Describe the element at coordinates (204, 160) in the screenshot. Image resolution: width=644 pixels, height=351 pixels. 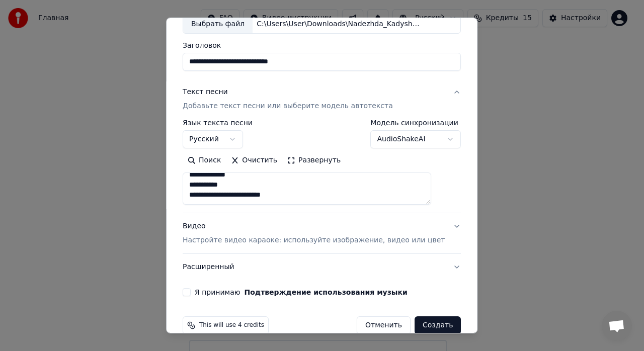
I see `button: Поиск` at that location.